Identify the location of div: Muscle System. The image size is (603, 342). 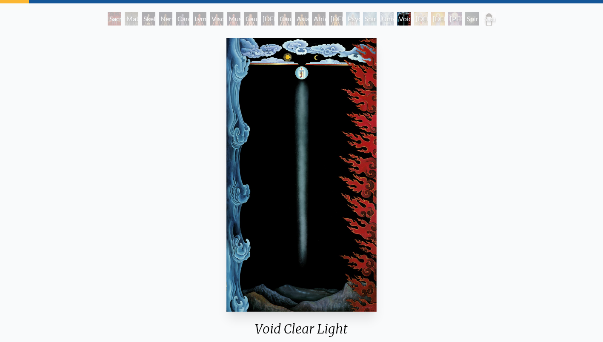
(234, 19).